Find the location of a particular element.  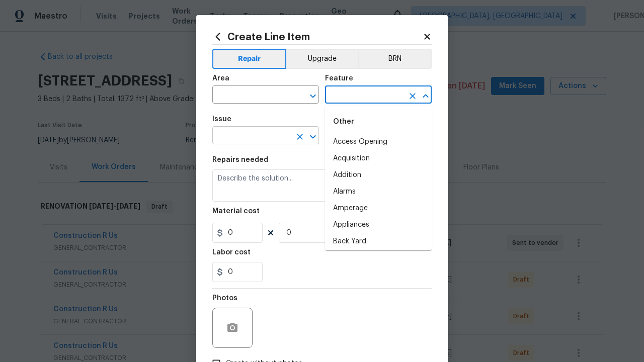

li: Bands is located at coordinates (378, 258).